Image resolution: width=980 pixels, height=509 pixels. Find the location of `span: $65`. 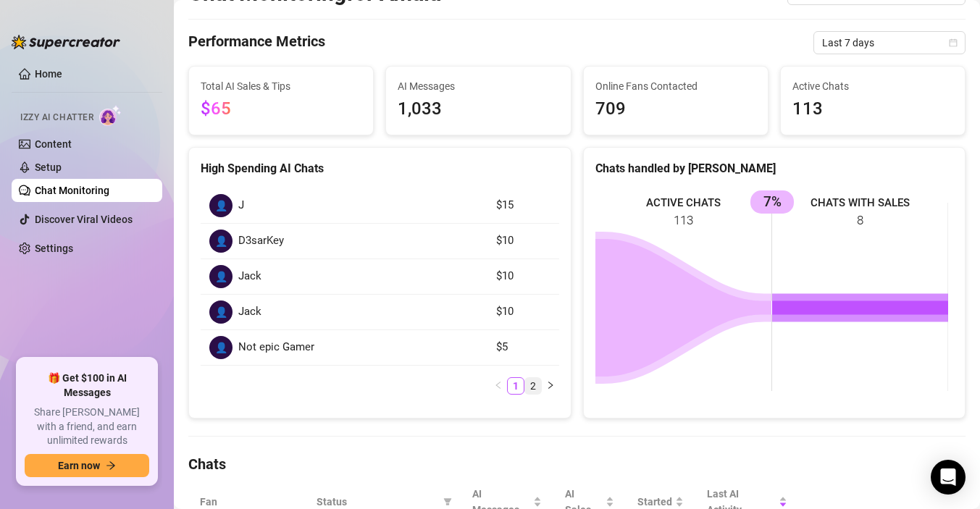

span: $65 is located at coordinates (216, 109).